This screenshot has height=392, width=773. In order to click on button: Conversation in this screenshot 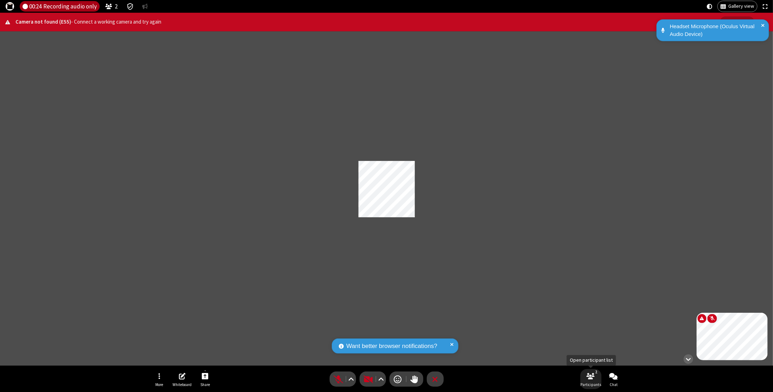, I will do `click(145, 6)`.